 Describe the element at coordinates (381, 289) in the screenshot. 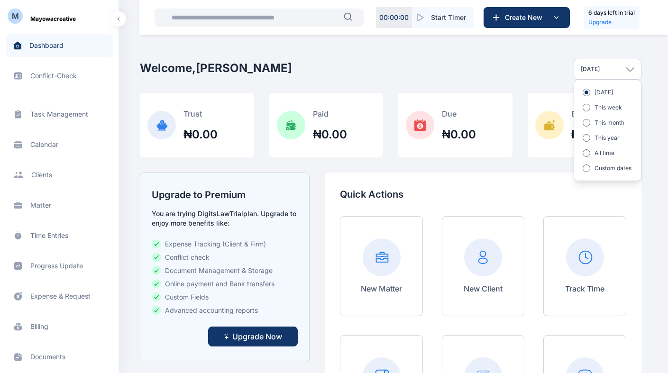

I see `p: New Matter` at that location.